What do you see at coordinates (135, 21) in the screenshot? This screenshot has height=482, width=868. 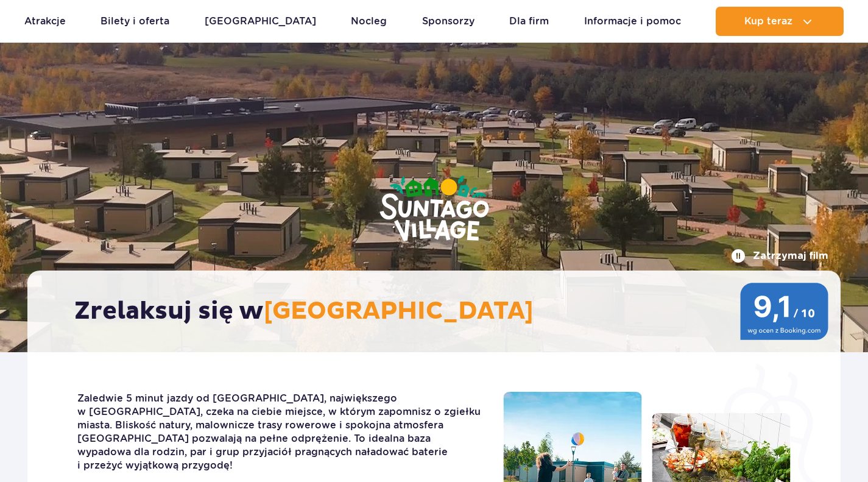 I see `a: Bilety i oferta` at bounding box center [135, 21].